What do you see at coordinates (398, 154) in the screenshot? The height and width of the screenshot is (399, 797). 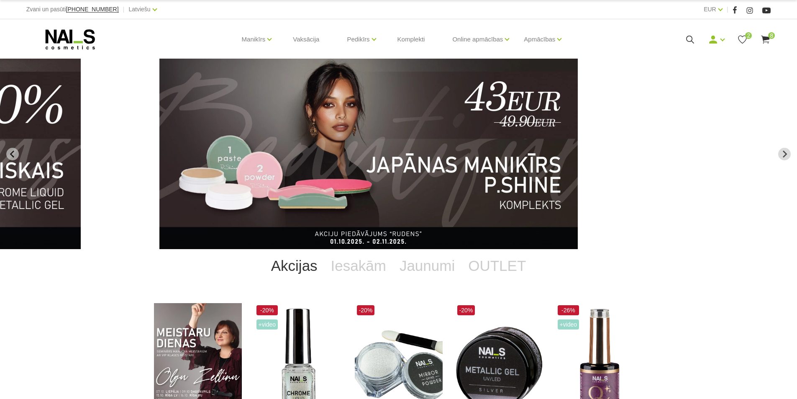 I see `li: 7 of 13` at bounding box center [398, 154].